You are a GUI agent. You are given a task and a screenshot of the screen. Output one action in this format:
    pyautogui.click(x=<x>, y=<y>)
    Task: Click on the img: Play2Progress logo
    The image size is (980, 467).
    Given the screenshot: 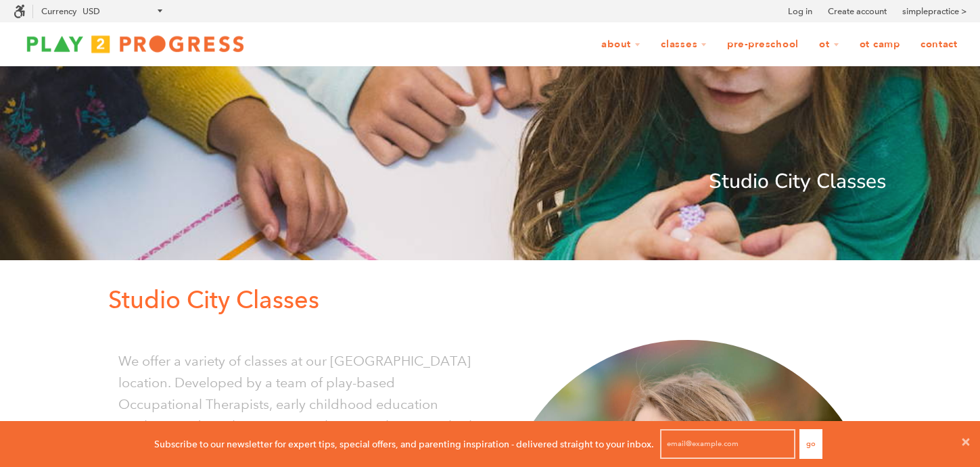 What is the action you would take?
    pyautogui.click(x=136, y=44)
    